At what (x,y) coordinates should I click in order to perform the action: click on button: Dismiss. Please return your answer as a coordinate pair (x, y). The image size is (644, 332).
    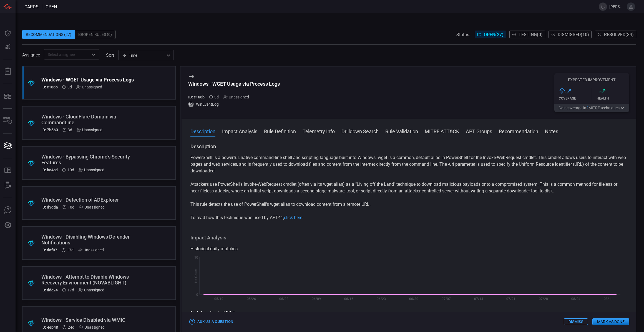
    Looking at the image, I should click on (576, 321).